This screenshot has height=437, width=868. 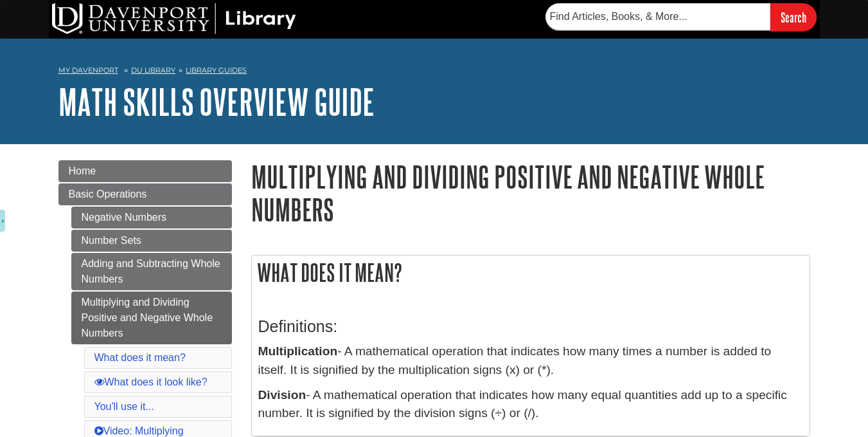 I want to click on a: What does it mean?, so click(x=140, y=357).